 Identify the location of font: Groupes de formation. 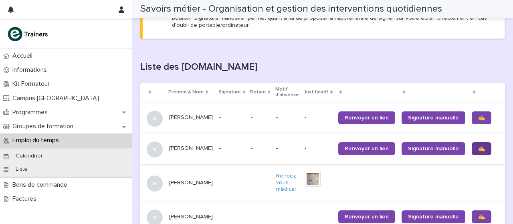
(43, 126).